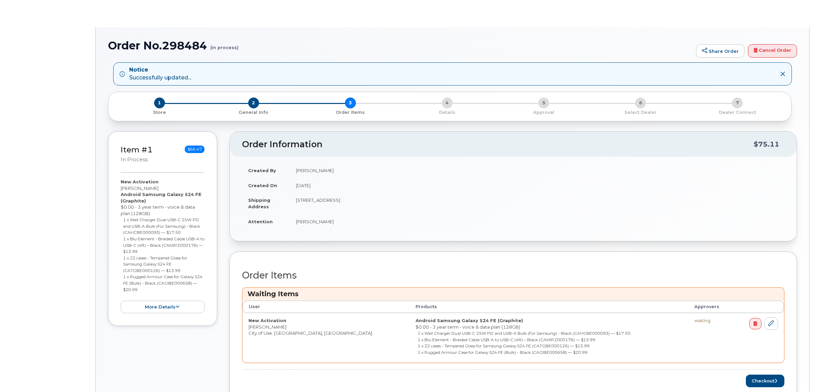 This screenshot has width=813, height=392. I want to click on a: 1 Store, so click(160, 112).